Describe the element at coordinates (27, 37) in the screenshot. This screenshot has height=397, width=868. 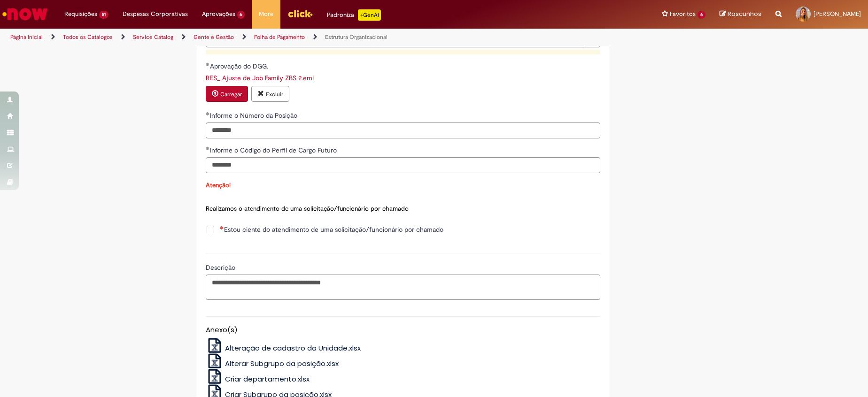
I see `a: Página inicial` at that location.